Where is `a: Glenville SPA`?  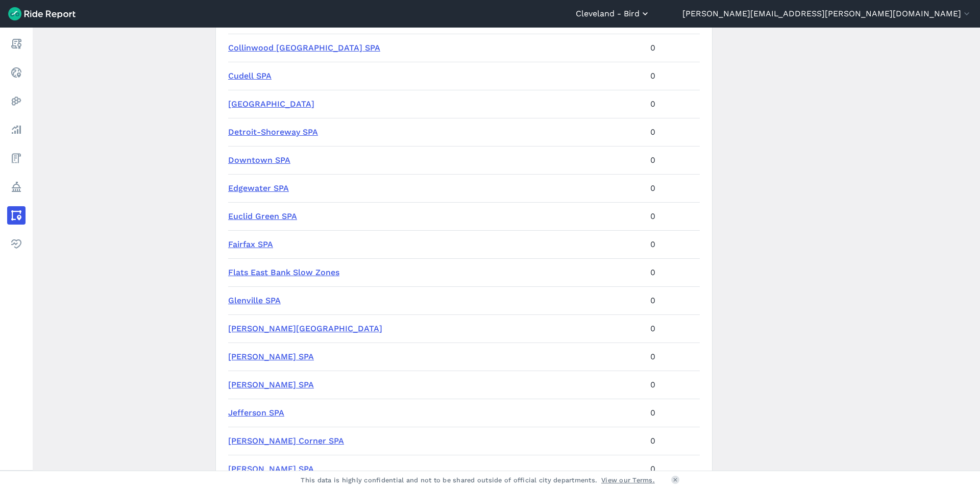
a: Glenville SPA is located at coordinates (254, 300).